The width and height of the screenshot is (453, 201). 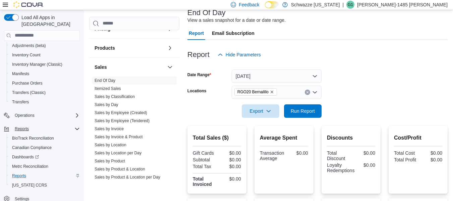 I want to click on span: Sales by Invoice, so click(x=109, y=129).